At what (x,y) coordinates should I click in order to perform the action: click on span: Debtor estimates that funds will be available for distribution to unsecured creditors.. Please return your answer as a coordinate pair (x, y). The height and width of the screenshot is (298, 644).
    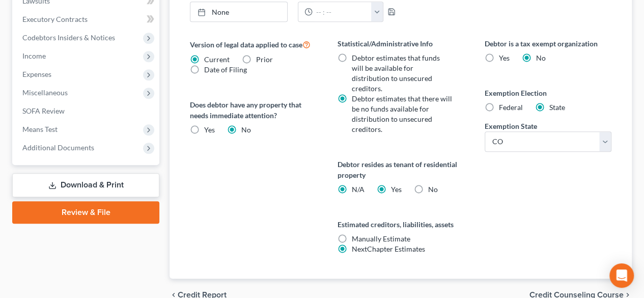
    Looking at the image, I should click on (395, 73).